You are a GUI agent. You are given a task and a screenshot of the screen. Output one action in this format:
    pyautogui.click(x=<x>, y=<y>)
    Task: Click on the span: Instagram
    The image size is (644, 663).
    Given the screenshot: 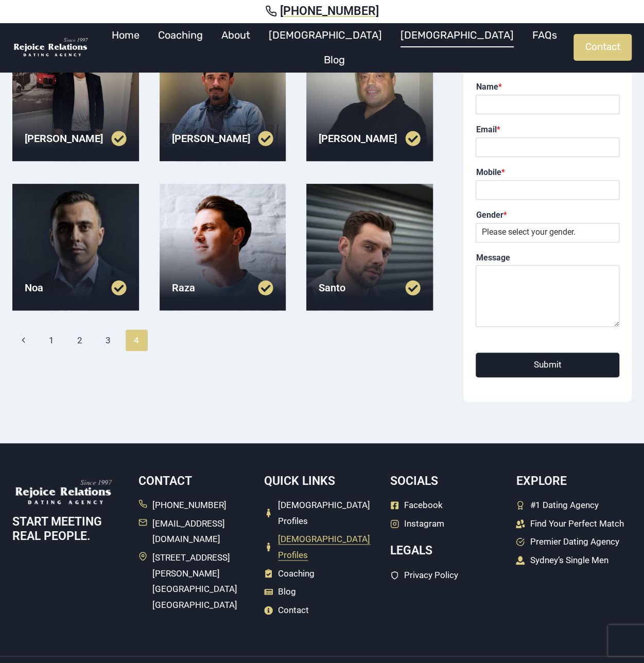 What is the action you would take?
    pyautogui.click(x=424, y=524)
    